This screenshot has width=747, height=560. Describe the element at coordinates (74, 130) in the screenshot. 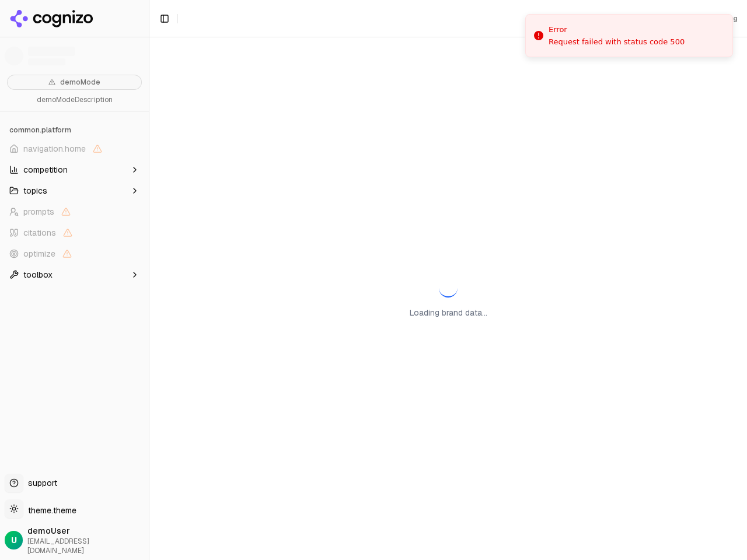

I see `div: common.platform` at that location.